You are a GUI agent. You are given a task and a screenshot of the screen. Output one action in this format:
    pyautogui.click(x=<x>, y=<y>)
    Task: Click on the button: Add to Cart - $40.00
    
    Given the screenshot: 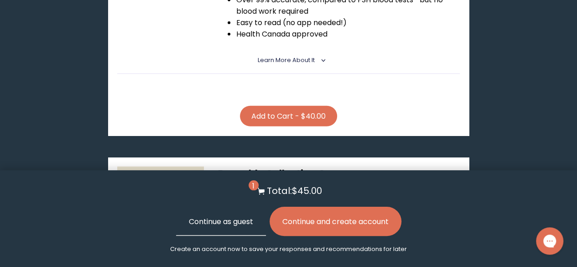 What is the action you would take?
    pyautogui.click(x=288, y=116)
    